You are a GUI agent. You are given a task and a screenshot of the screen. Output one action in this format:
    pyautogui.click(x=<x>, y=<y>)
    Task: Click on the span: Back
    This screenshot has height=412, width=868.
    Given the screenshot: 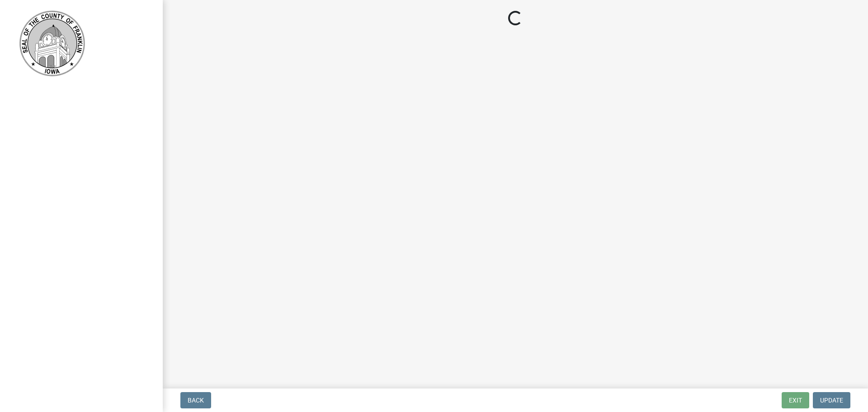 What is the action you would take?
    pyautogui.click(x=195, y=400)
    